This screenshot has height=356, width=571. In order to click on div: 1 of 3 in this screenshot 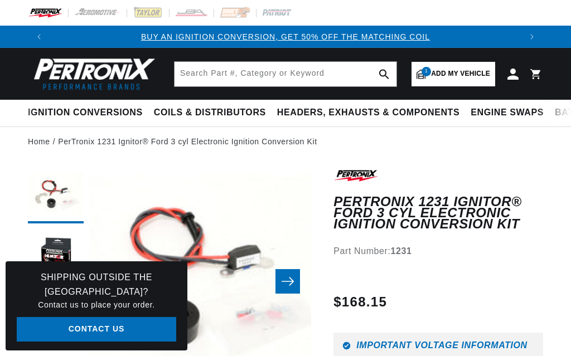, I will do `click(285, 37)`.